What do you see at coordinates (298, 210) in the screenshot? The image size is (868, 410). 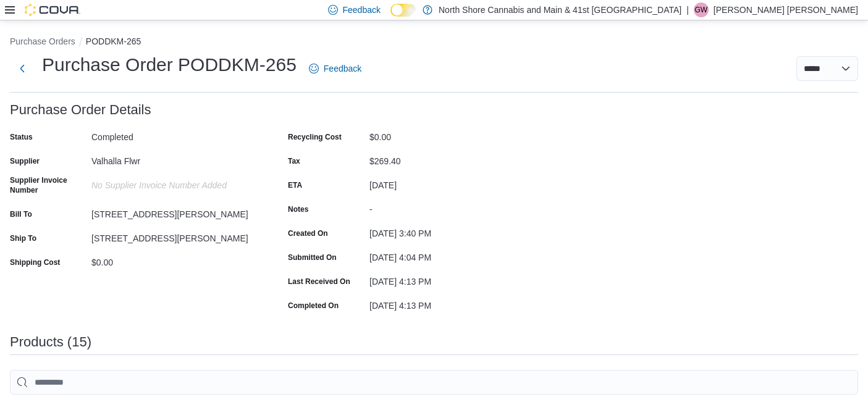 I see `label: Notes` at bounding box center [298, 210].